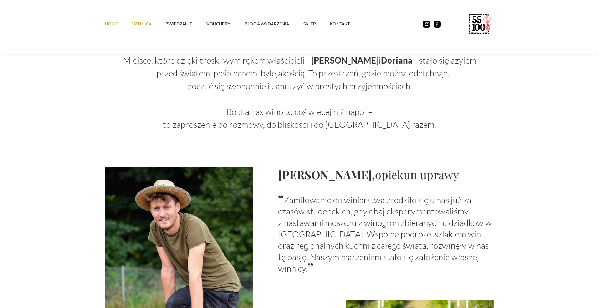 The image size is (599, 308). What do you see at coordinates (386, 174) in the screenshot?
I see `h2: opiekun uprawy` at bounding box center [386, 174].